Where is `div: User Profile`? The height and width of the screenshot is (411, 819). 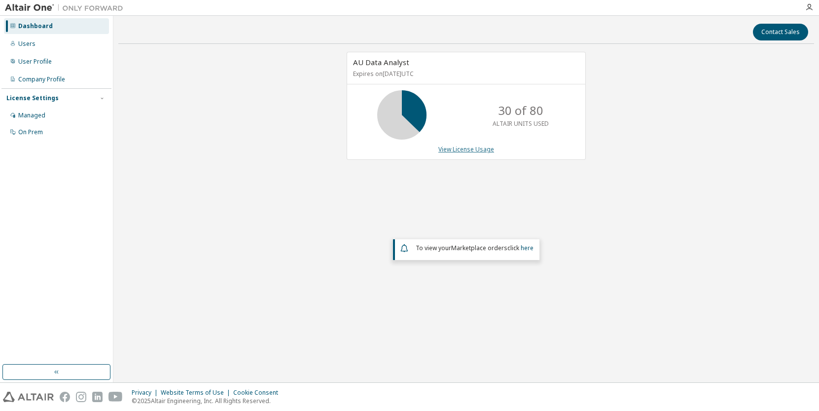
div: User Profile is located at coordinates (35, 62).